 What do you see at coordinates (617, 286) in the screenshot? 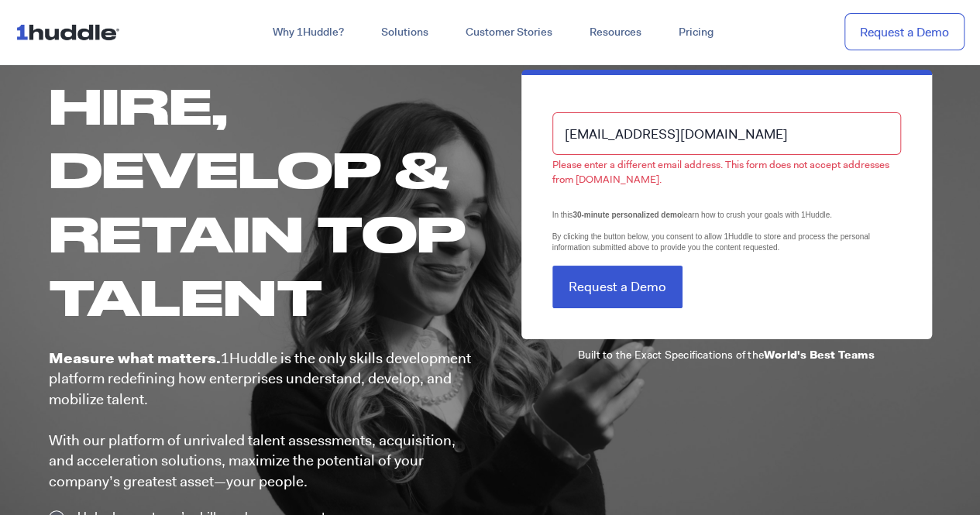
I see `input: Request a Demo` at bounding box center [617, 286].